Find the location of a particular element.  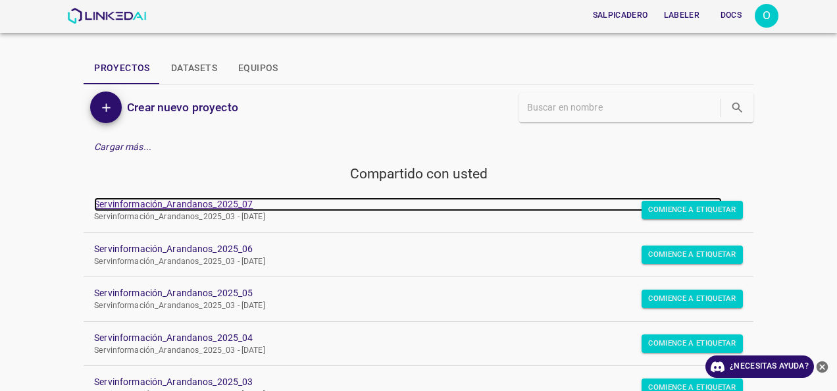

a: Docs is located at coordinates (731, 15).